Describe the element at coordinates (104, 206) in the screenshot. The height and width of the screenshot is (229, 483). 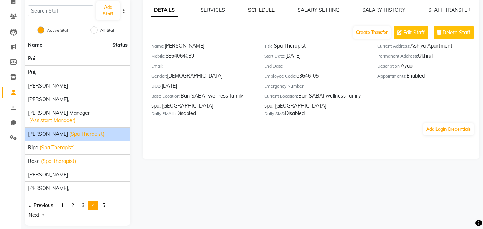
I see `span: 5` at that location.